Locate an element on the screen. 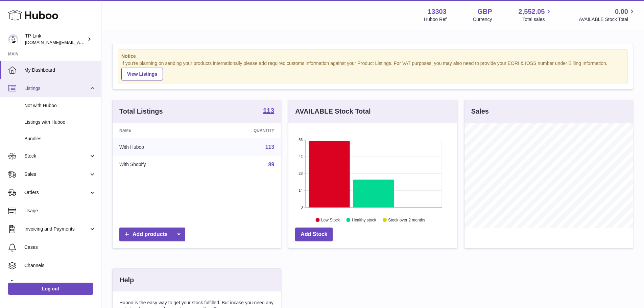  h3: Sales is located at coordinates (480, 111).